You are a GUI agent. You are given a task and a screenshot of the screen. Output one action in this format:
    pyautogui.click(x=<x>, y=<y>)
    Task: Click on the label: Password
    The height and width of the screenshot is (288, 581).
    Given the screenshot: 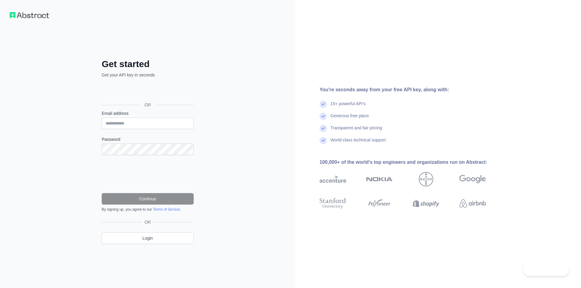 What is the action you would take?
    pyautogui.click(x=148, y=139)
    